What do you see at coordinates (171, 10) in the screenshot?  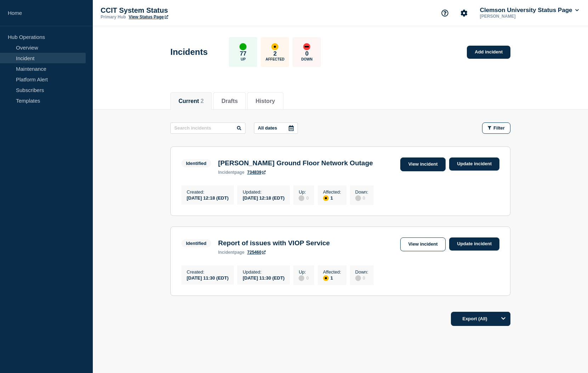 I see `p: CCIT System Status` at bounding box center [171, 10].